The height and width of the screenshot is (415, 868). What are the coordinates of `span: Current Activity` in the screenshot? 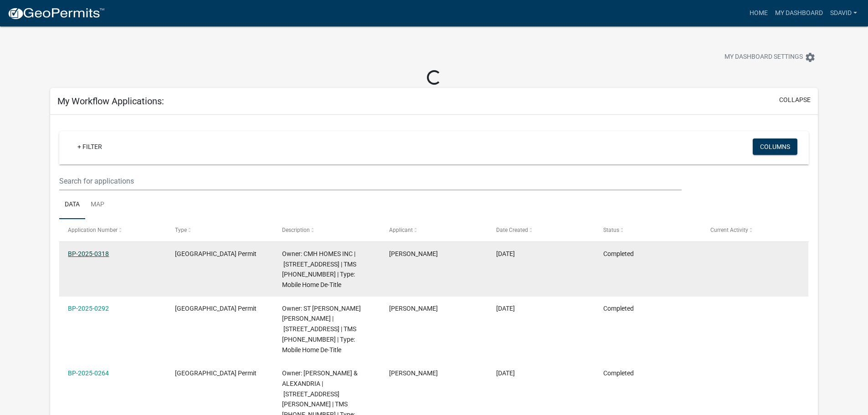 It's located at (729, 230).